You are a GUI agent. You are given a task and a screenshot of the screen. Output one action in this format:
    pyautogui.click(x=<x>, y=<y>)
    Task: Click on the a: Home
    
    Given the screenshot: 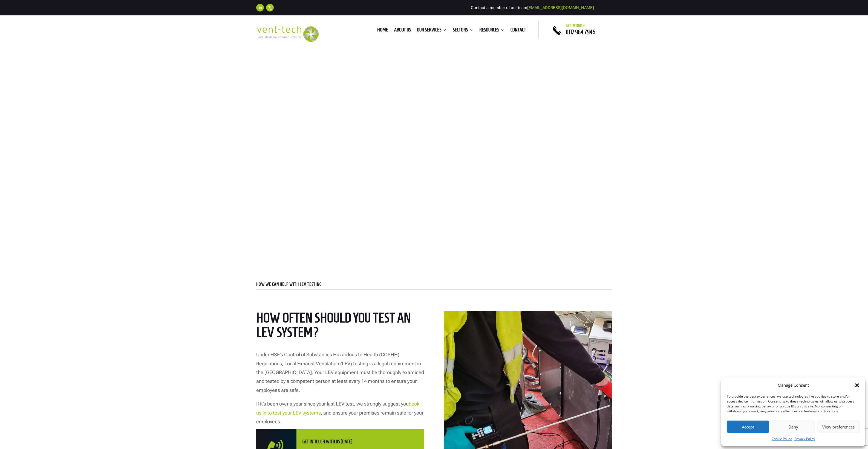 What is the action you would take?
    pyautogui.click(x=383, y=31)
    